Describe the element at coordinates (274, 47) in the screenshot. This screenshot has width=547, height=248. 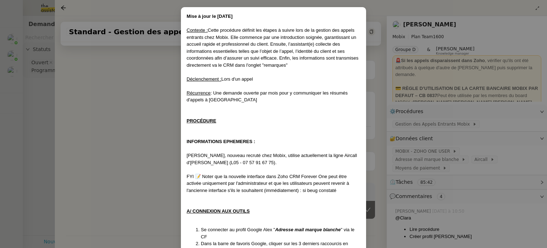
I see `div: Cette procédure définit les étapes à suivre lors de la gestion des appels entrants chez Mobix. El...` at that location.